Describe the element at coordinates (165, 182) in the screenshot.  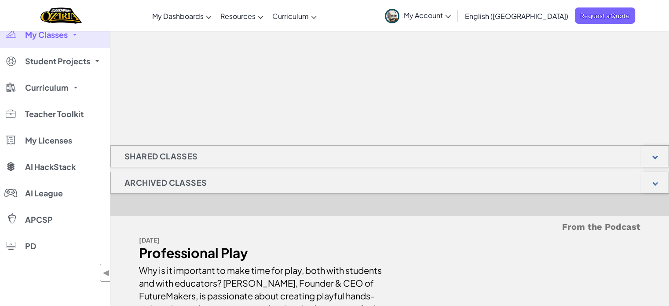
I see `h1: Archived Classes` at that location.